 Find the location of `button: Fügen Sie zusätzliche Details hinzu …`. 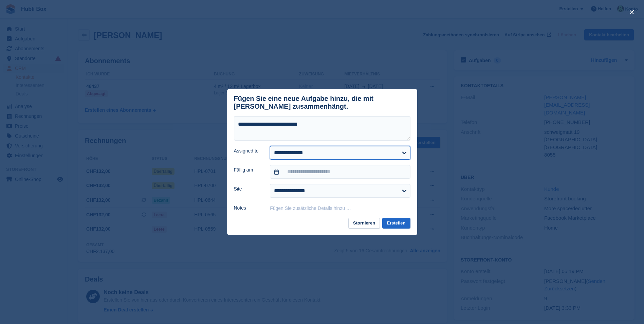

button: Fügen Sie zusätzliche Details hinzu … is located at coordinates (311, 208).